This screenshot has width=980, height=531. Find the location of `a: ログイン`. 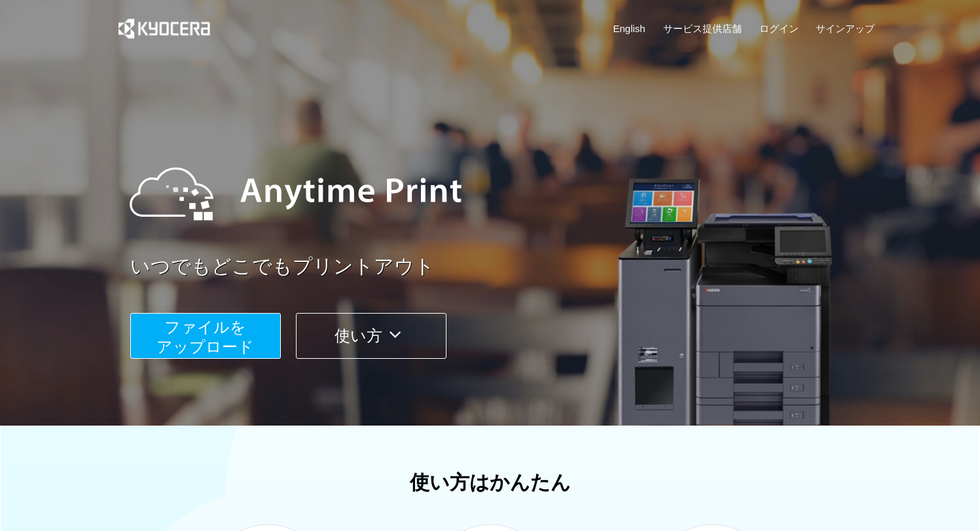

a: ログイン is located at coordinates (779, 28).